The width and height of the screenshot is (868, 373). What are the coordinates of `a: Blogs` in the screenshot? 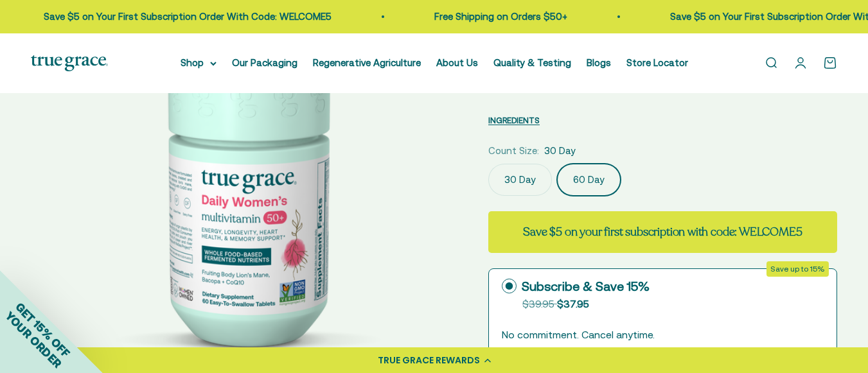 It's located at (599, 62).